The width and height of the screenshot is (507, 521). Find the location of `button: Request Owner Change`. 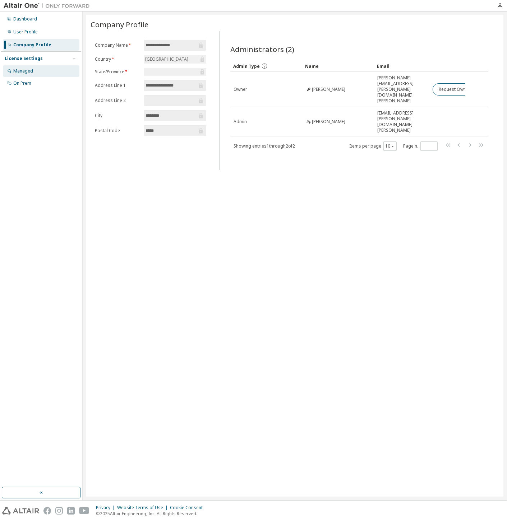

button: Request Owner Change is located at coordinates (463, 89).